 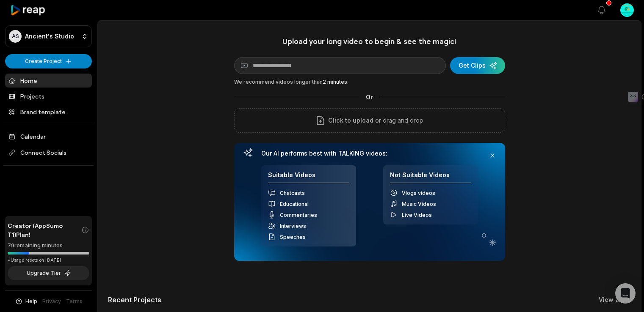 What do you see at coordinates (625, 293) in the screenshot?
I see `div: Open Intercom Messenger` at bounding box center [625, 293].